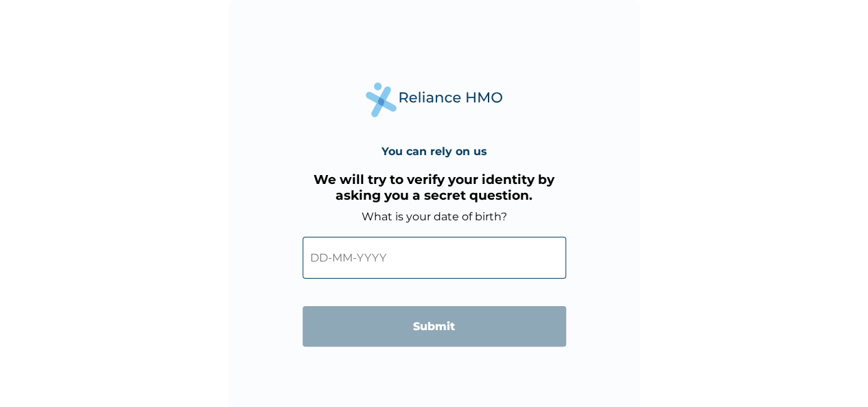 This screenshot has width=868, height=407. I want to click on img: Reliance Health's Logo, so click(434, 99).